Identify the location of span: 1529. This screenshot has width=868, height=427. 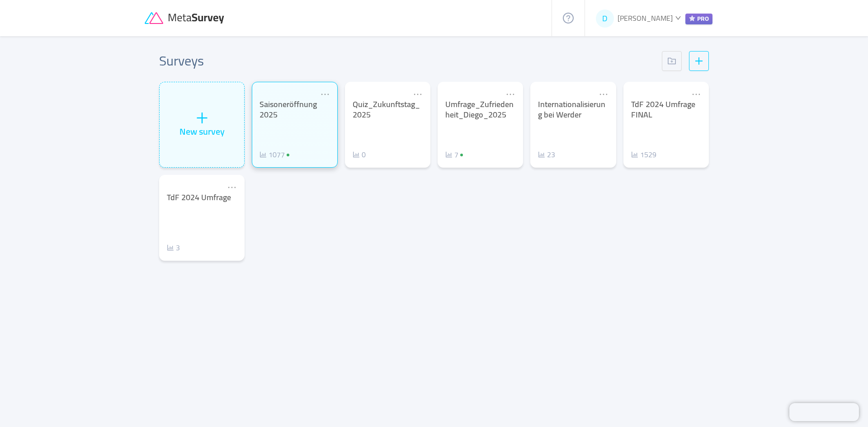
(648, 155).